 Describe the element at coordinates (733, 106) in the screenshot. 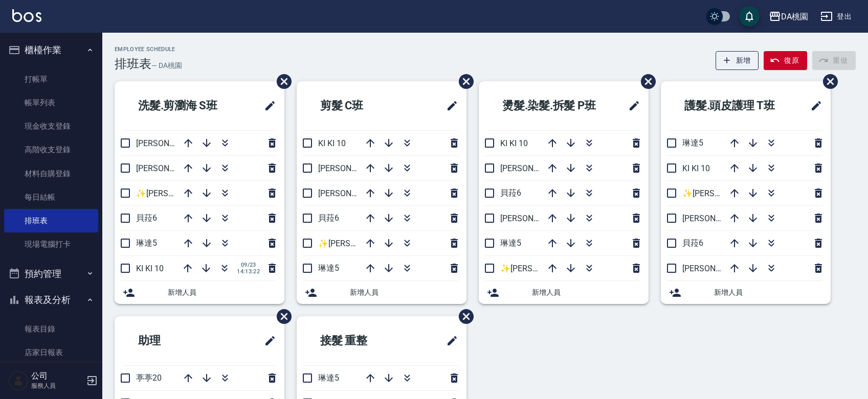

I see `h2: 護髮.頭皮護理 T班` at that location.